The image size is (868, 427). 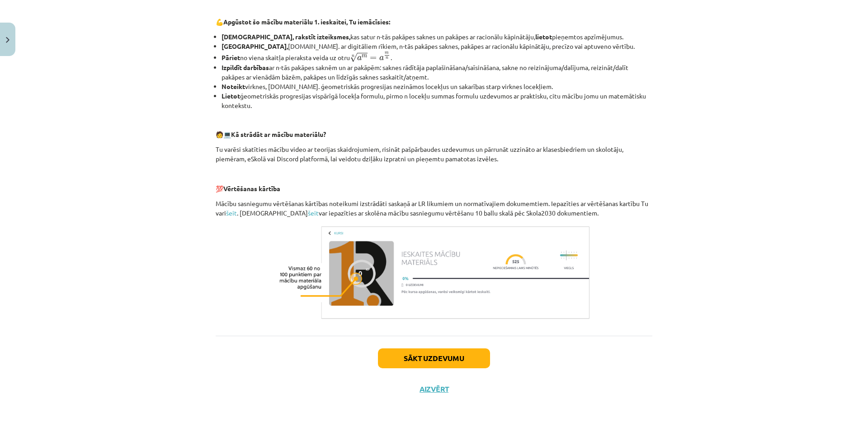 I want to click on p: Mācību sasniegumu vērtēšanas kārtības noteikumi izstrādāti saskaņā ar LR likumiem un normatīvajie..., so click(x=434, y=208).